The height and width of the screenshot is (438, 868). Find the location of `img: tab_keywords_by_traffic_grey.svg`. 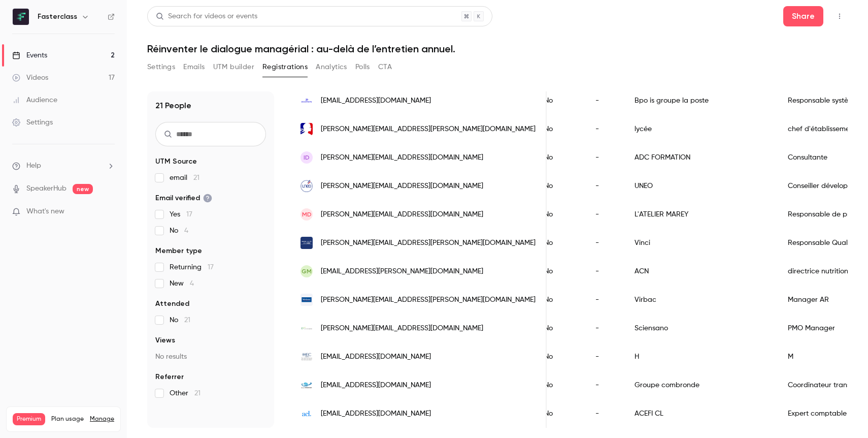

img: tab_keywords_by_traffic_grey.svg is located at coordinates (119, 63).